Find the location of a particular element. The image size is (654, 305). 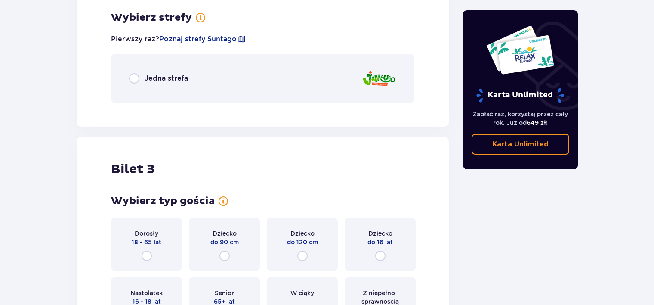

span: 649 zł is located at coordinates (536, 123).